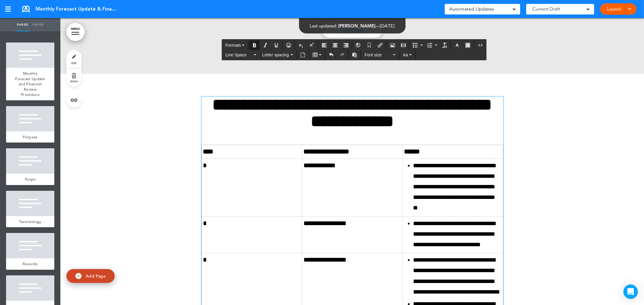 This screenshot has width=644, height=305. What do you see at coordinates (30, 264) in the screenshot?
I see `span: Records` at bounding box center [30, 264].